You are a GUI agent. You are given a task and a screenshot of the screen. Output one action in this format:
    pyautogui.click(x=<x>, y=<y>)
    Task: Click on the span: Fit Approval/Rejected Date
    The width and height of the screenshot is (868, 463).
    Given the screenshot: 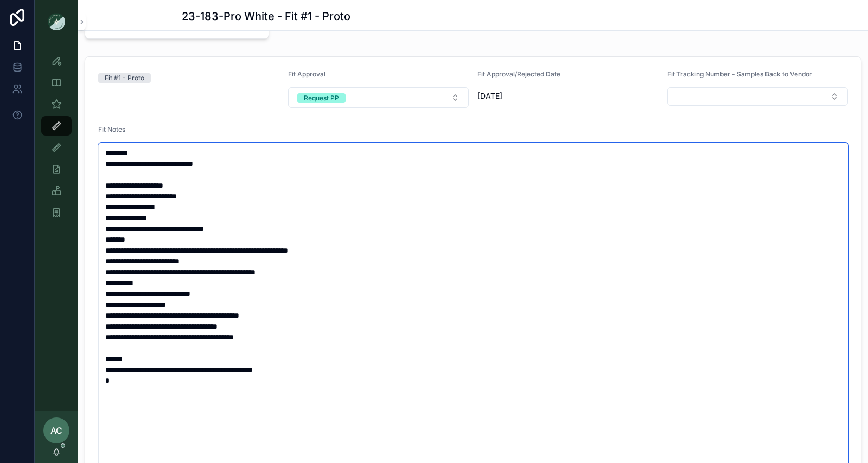 What is the action you would take?
    pyautogui.click(x=519, y=74)
    